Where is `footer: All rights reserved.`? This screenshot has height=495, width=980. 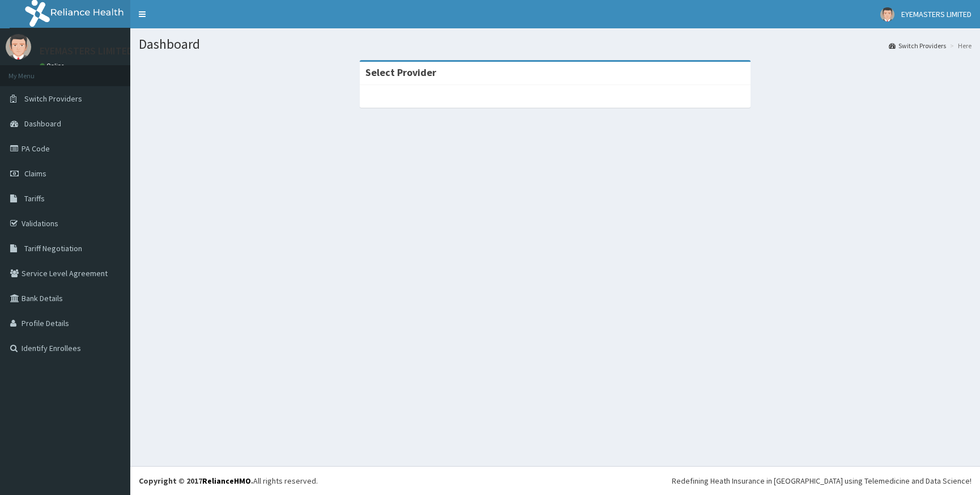
footer: All rights reserved. is located at coordinates (556, 480).